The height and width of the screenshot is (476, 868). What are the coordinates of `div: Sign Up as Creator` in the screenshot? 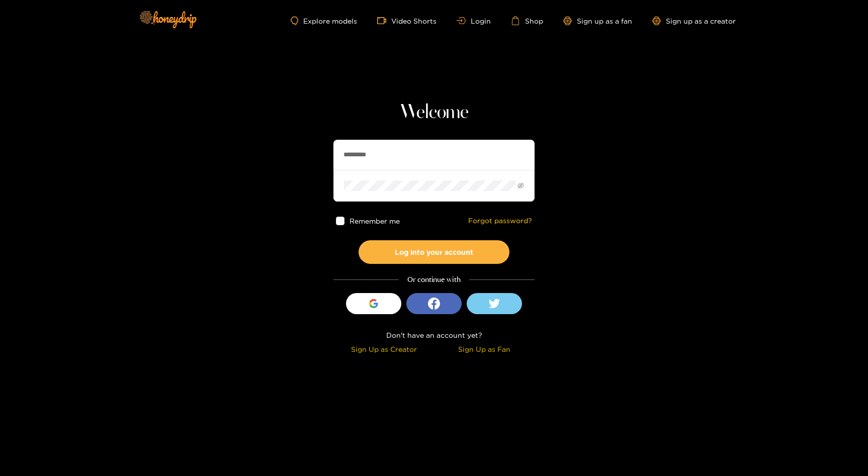 It's located at (384, 348).